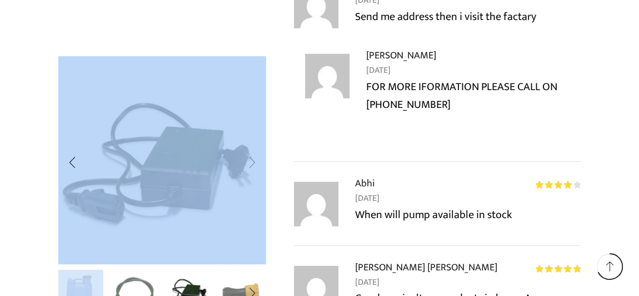 Image resolution: width=639 pixels, height=296 pixels. What do you see at coordinates (72, 163) in the screenshot?
I see `div: Previous slide` at bounding box center [72, 163].